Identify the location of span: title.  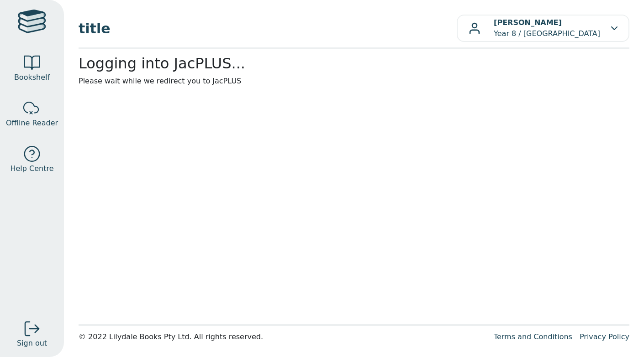
(268, 28).